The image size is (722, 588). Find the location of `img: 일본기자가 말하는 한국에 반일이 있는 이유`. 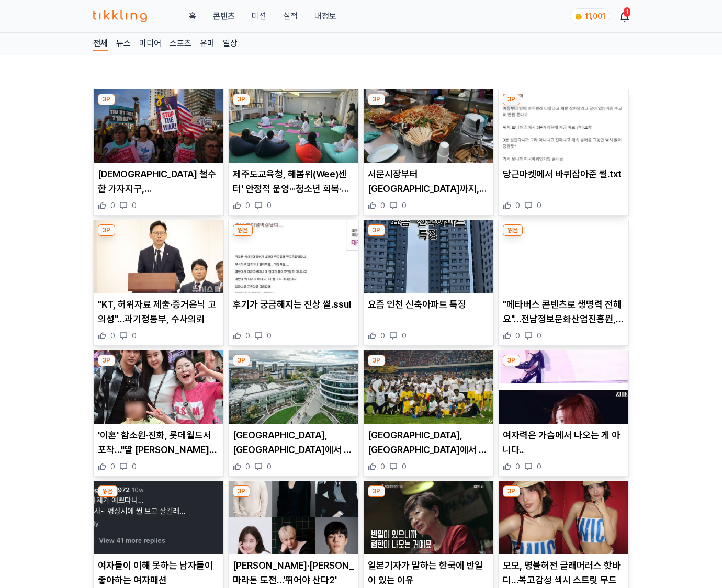

img: 일본기자가 말하는 한국에 반일이 있는 이유 is located at coordinates (428, 518).